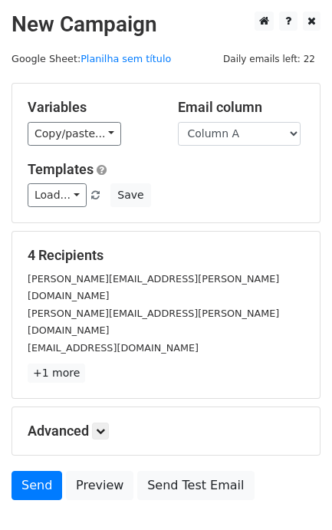 The image size is (332, 530). What do you see at coordinates (166, 431) in the screenshot?
I see `h5: Advanced` at bounding box center [166, 431].